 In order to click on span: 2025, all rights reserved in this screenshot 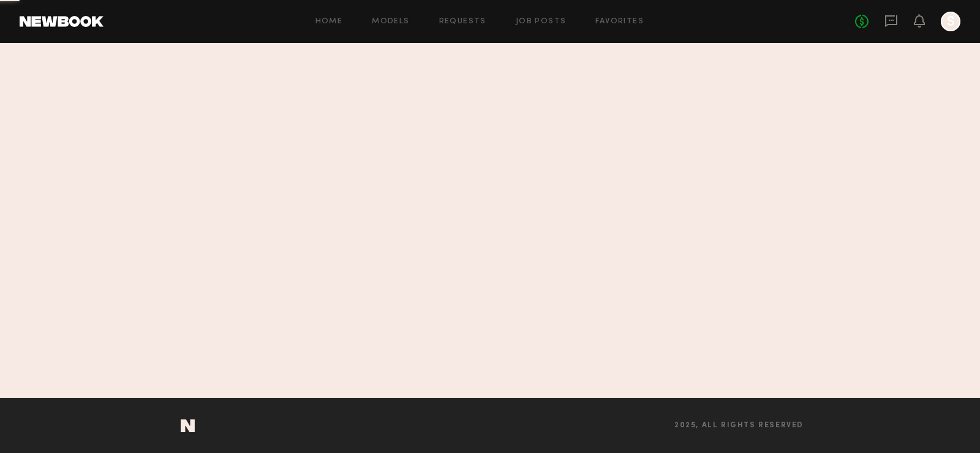, I will do `click(739, 426)`.